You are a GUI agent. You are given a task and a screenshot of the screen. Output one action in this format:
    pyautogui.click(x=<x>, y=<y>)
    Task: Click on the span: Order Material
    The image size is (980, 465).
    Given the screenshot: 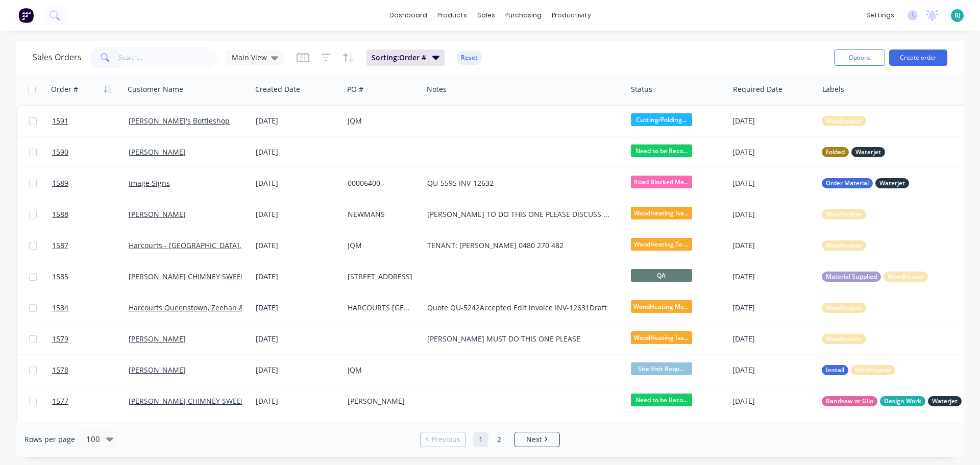 What is the action you would take?
    pyautogui.click(x=847, y=183)
    